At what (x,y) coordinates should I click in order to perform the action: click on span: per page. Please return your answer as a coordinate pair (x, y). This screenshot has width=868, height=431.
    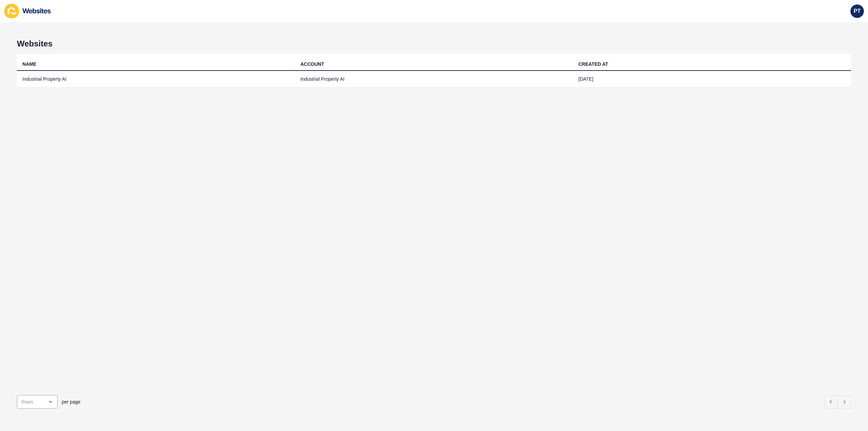
    Looking at the image, I should click on (71, 402).